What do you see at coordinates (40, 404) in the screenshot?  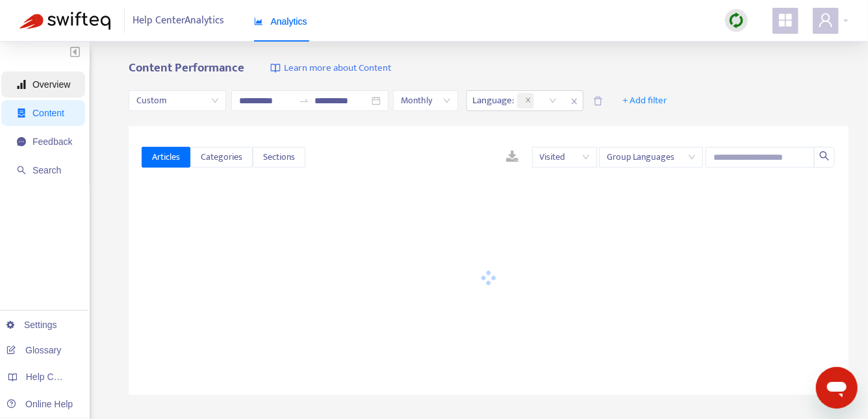 I see `a: Online Help` at bounding box center [40, 404].